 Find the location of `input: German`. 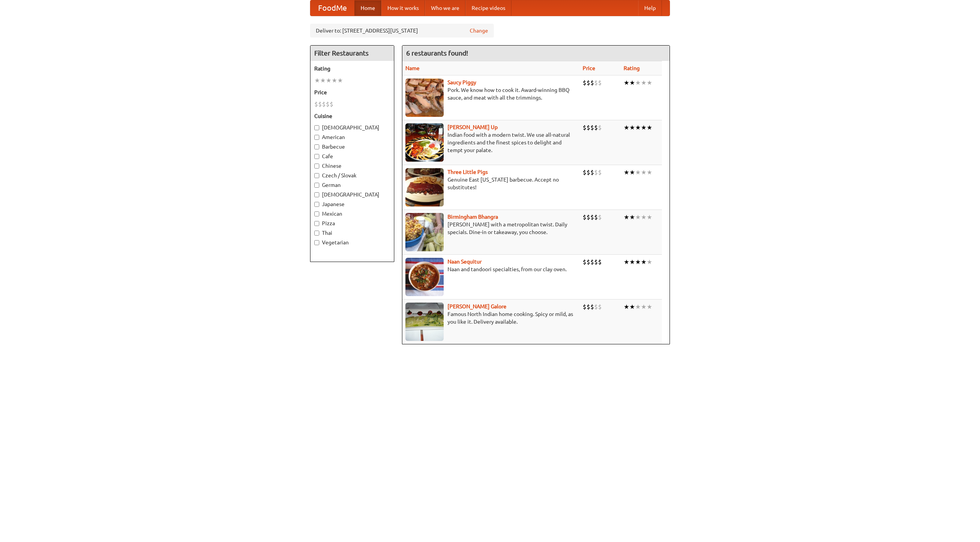

input: German is located at coordinates (316, 185).